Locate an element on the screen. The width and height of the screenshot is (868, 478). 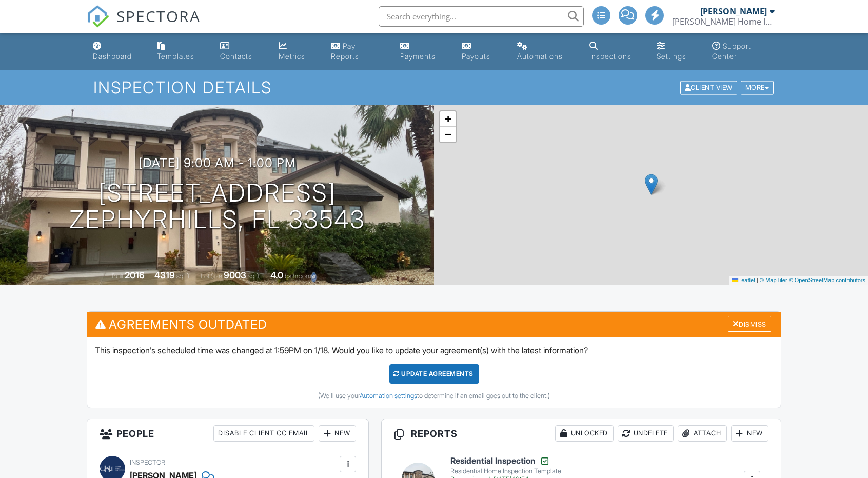
a: Contacts is located at coordinates (241, 52).